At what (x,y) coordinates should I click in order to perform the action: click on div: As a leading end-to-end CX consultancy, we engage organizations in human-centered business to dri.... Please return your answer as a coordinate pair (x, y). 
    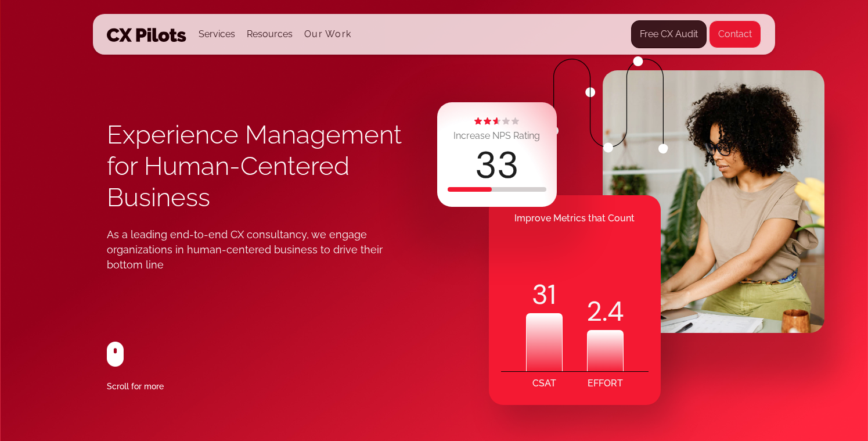
    Looking at the image, I should click on (257, 250).